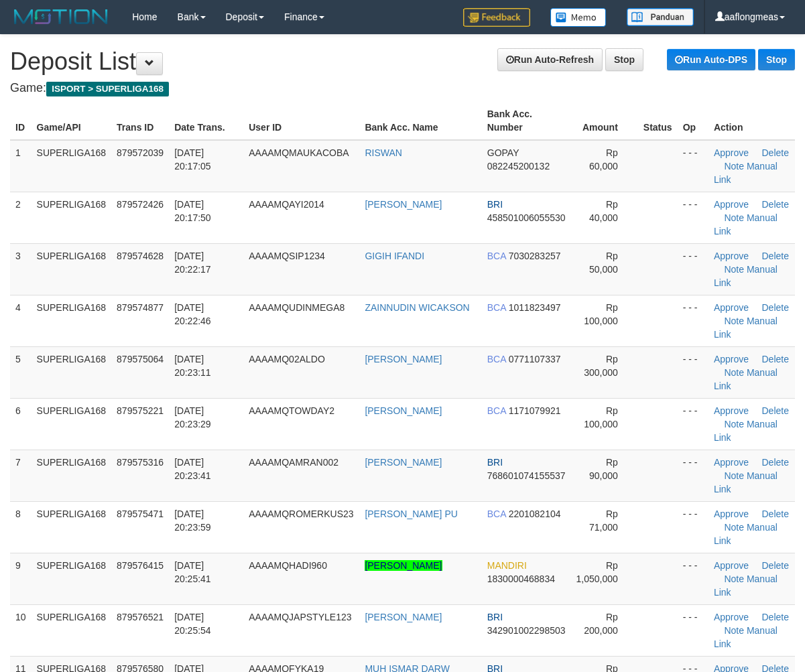  Describe the element at coordinates (579, 17) in the screenshot. I see `img: Button%20Memo.svg` at that location.